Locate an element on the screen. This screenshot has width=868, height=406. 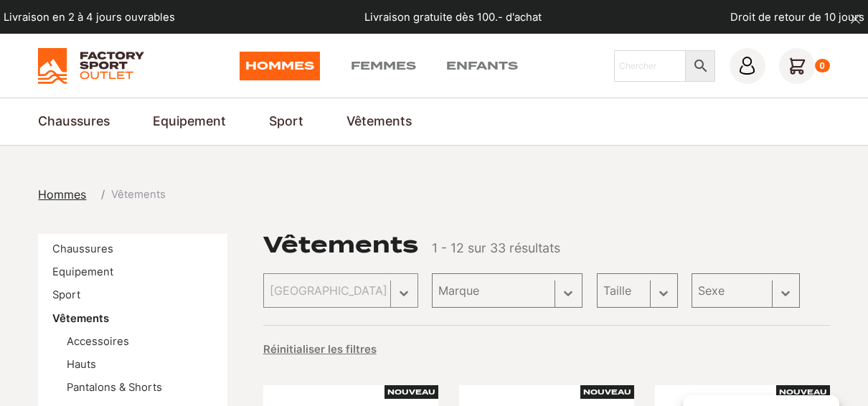
p: Livraison en 2 à 4 jours ouvrables is located at coordinates (89, 17).